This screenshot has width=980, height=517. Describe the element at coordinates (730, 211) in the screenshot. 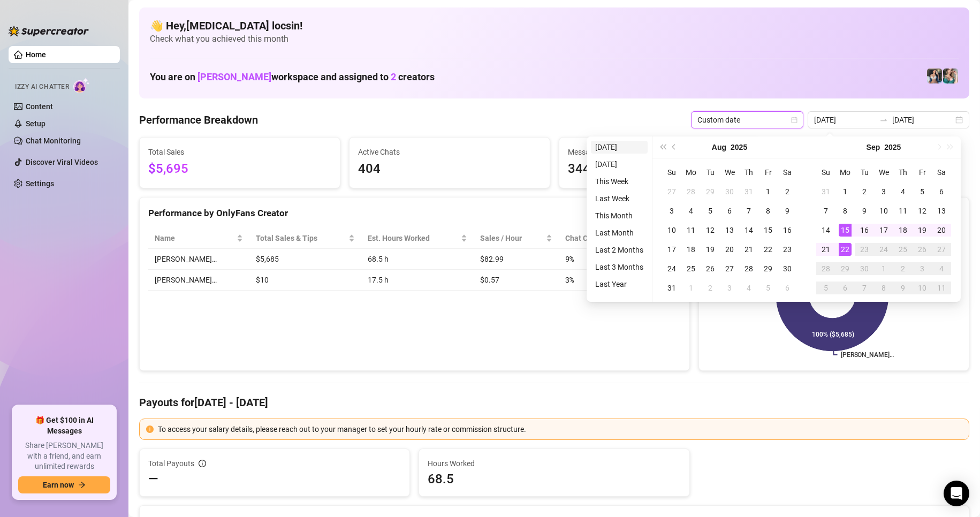

I see `td: 2025-08-06` at that location.